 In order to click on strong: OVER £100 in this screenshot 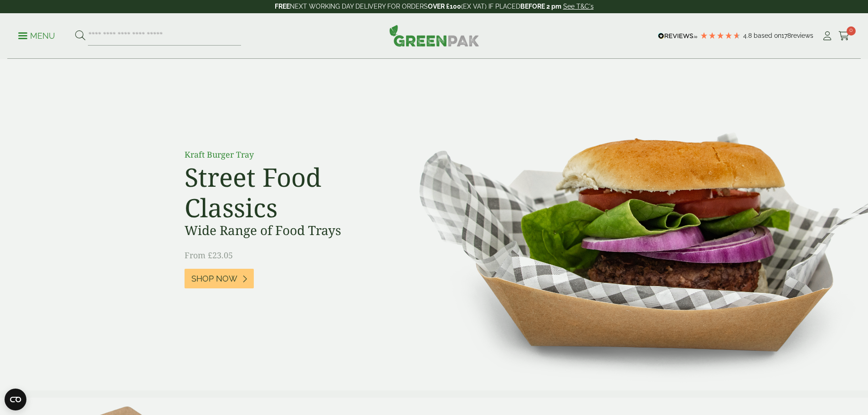, I will do `click(444, 6)`.